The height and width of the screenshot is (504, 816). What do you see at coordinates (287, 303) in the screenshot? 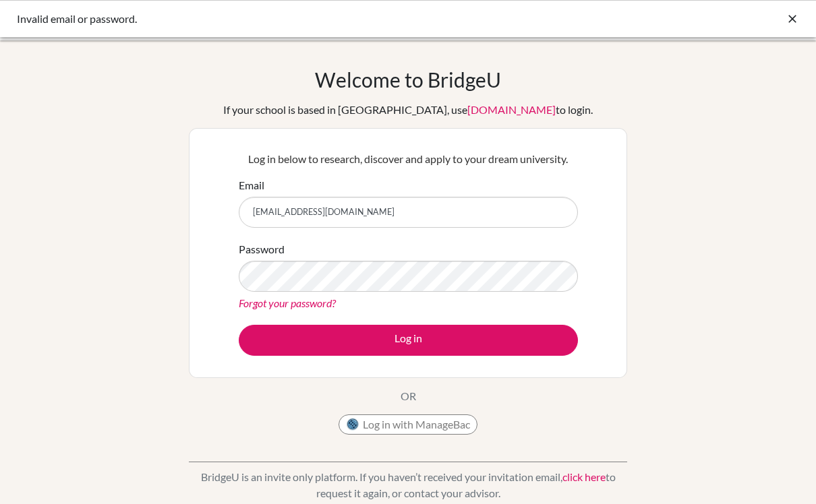
I see `a: Forgot your password?` at bounding box center [287, 303].